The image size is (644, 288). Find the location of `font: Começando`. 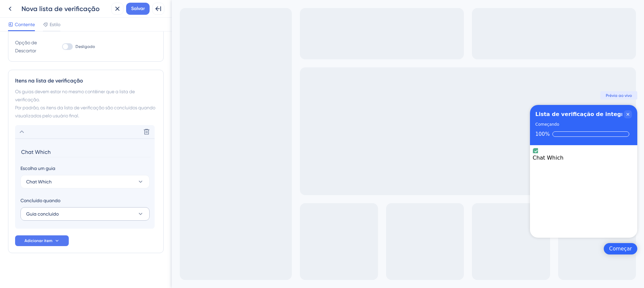

font: Começando is located at coordinates (375, 124).